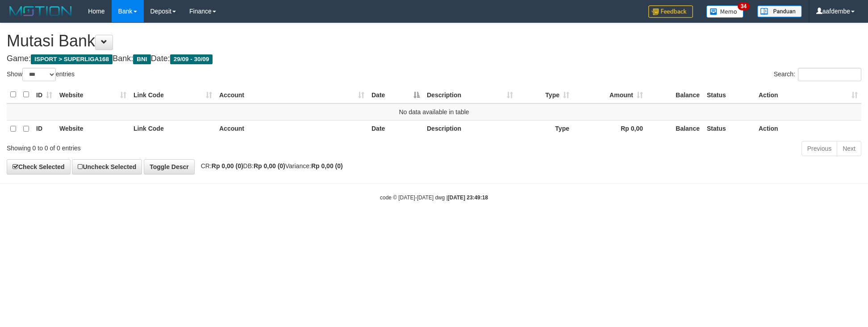 This screenshot has width=868, height=327. What do you see at coordinates (38, 167) in the screenshot?
I see `a: Check Selected` at bounding box center [38, 167].